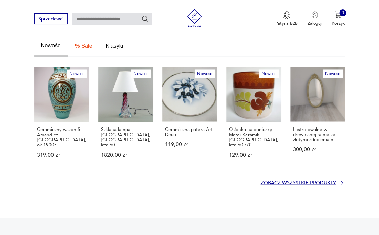 Image resolution: width=379 pixels, height=235 pixels. What do you see at coordinates (315, 19) in the screenshot?
I see `button: Zaloguj` at bounding box center [315, 19].